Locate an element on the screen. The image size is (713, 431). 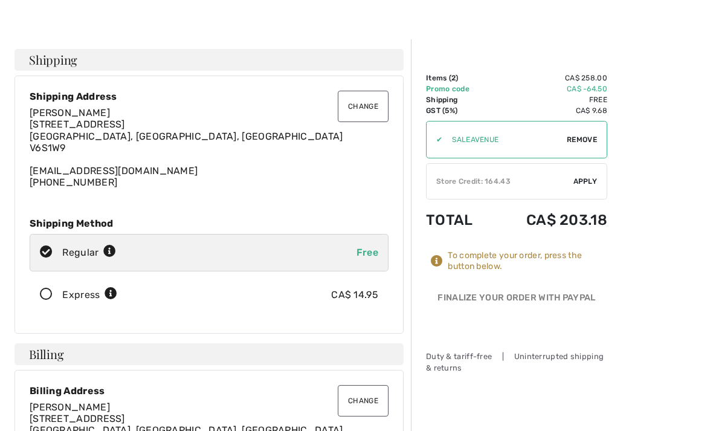
div: Shipping Method is located at coordinates (209, 223).